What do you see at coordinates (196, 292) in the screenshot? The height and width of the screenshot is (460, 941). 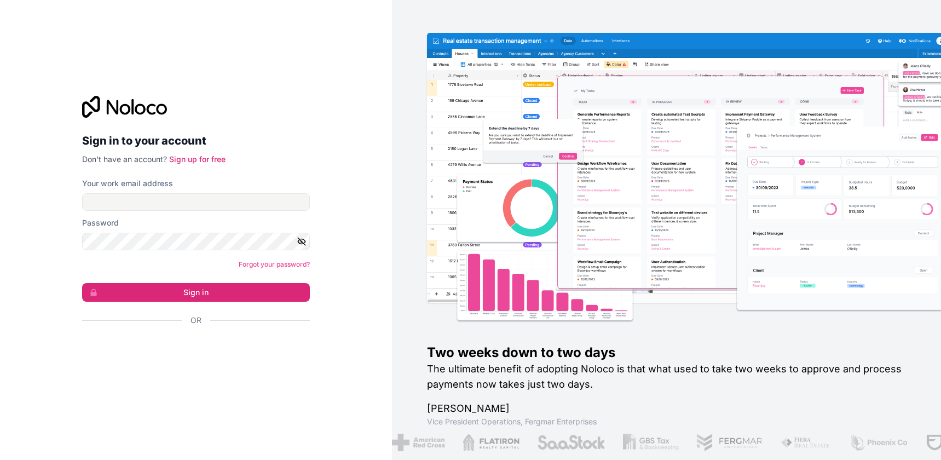 I see `button: Sign in` at bounding box center [196, 292].